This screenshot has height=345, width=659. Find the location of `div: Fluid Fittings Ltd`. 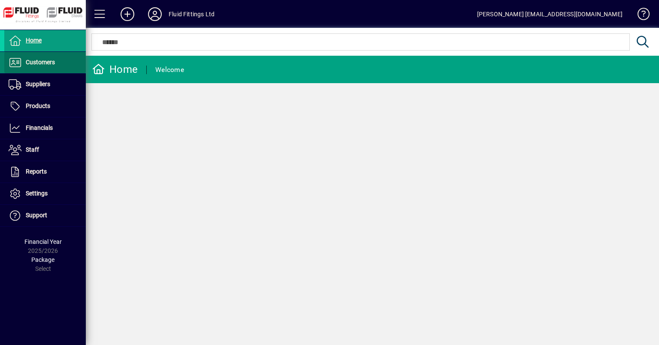

div: Fluid Fittings Ltd is located at coordinates (191, 14).